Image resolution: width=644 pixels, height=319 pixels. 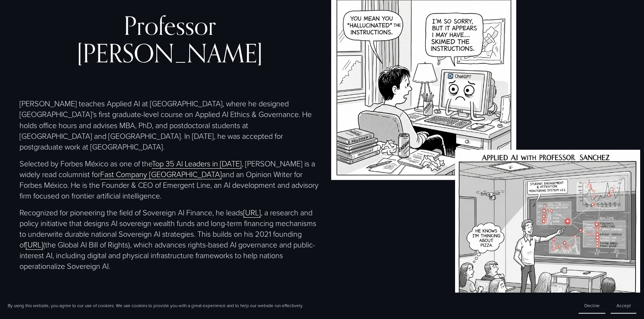 What do you see at coordinates (592, 305) in the screenshot?
I see `span: Decline` at bounding box center [592, 305].